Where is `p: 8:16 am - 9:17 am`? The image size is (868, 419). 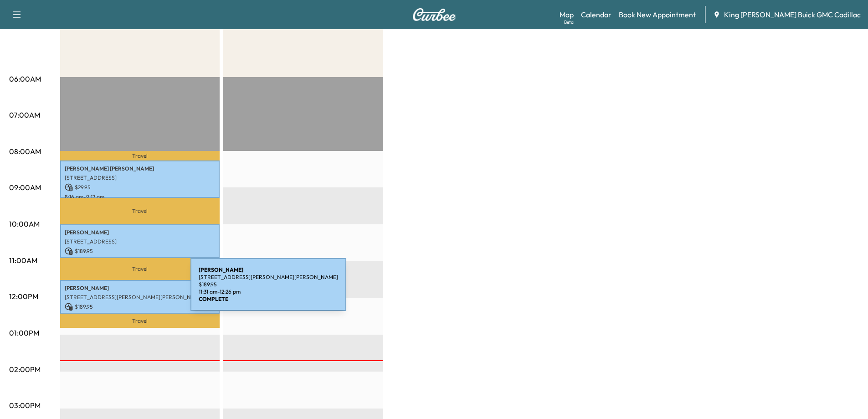
p: 8:16 am - 9:17 am is located at coordinates (140, 197).